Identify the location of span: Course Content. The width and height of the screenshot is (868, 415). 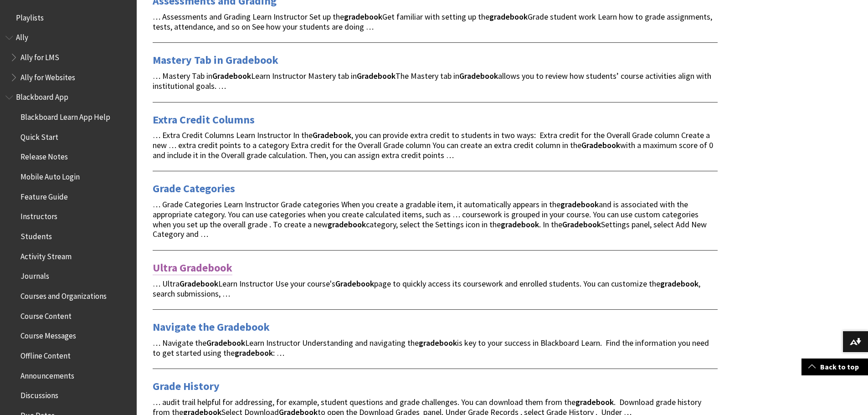
(46, 314).